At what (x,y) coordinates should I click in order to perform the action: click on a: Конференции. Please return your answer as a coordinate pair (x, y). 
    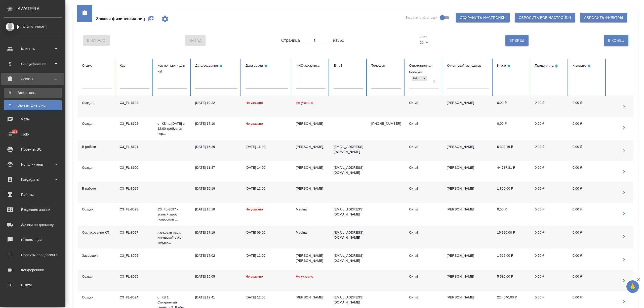
    Looking at the image, I should click on (33, 270).